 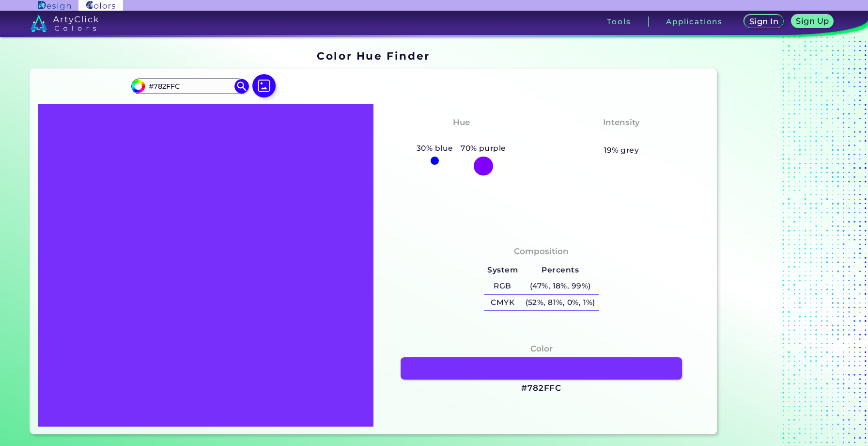 What do you see at coordinates (503, 302) in the screenshot?
I see `h5: CMYK` at bounding box center [503, 302].